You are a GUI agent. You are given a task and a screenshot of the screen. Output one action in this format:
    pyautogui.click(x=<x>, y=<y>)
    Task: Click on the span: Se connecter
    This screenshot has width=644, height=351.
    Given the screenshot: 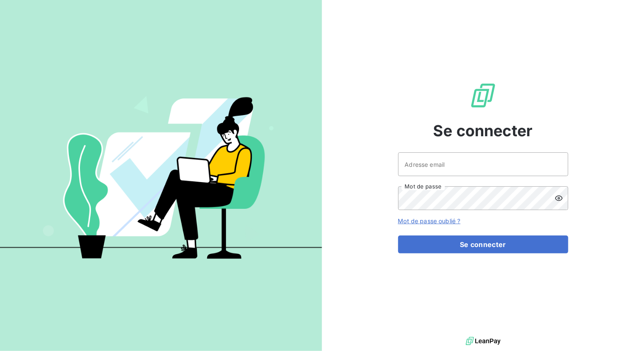 What is the action you would take?
    pyautogui.click(x=483, y=131)
    